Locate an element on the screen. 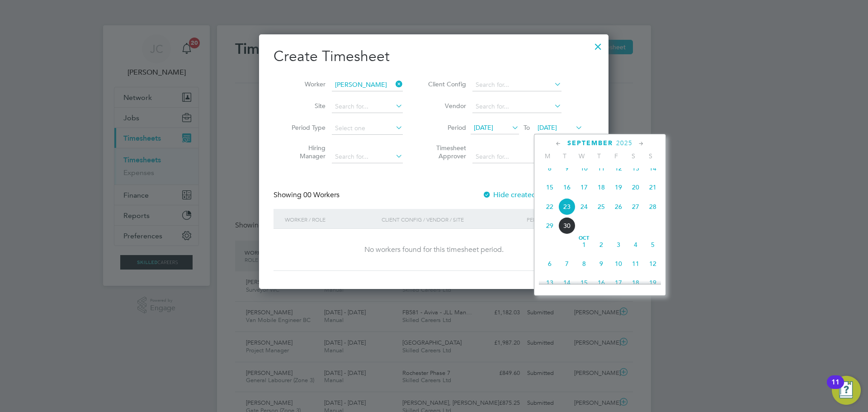 The image size is (868, 412). label: Worker is located at coordinates (305, 84).